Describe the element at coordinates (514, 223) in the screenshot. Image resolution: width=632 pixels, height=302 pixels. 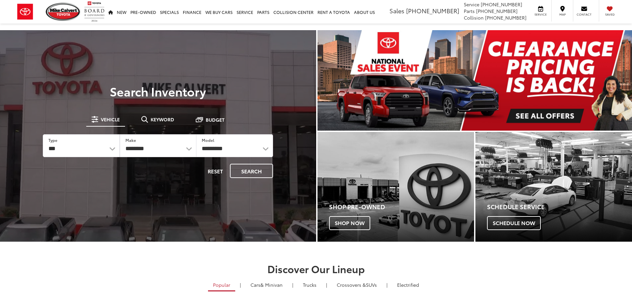
I see `span: Schedule Now` at that location.